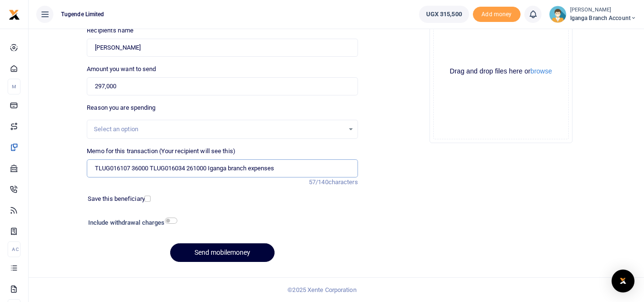 The width and height of the screenshot is (644, 302). What do you see at coordinates (219, 129) in the screenshot?
I see `div: Select an option` at bounding box center [219, 129].